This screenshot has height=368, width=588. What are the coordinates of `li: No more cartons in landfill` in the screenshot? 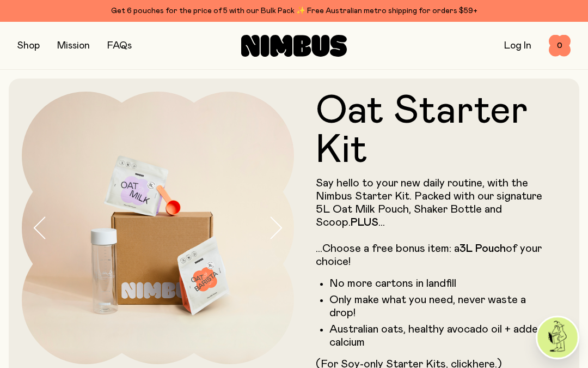 It's located at (437, 284).